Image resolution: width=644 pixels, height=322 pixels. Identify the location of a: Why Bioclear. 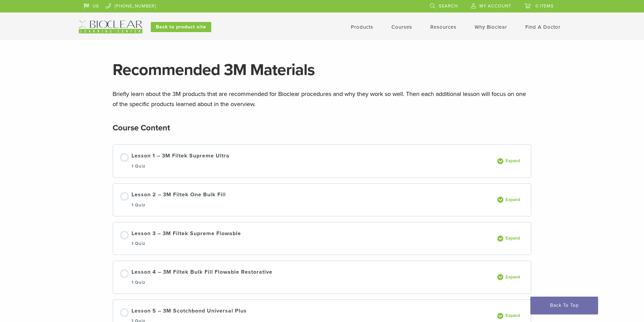
(491, 27).